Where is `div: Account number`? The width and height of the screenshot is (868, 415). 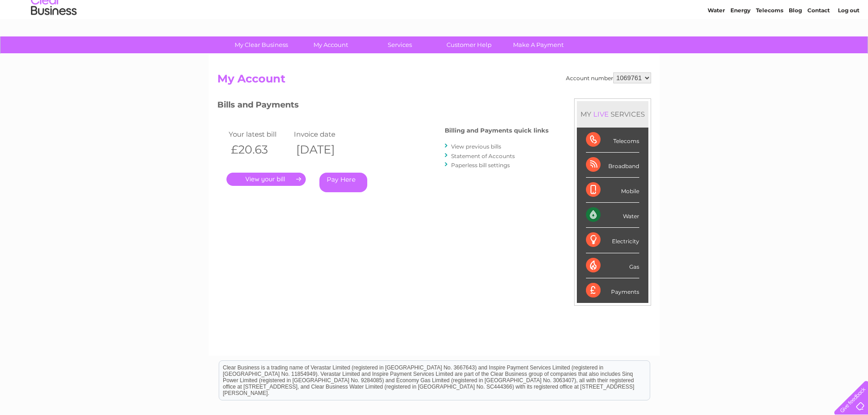
div: Account number is located at coordinates (608, 78).